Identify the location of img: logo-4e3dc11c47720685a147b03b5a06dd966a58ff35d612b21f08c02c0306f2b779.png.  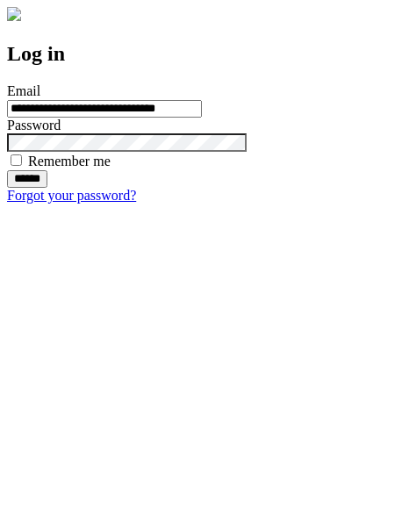
(14, 14).